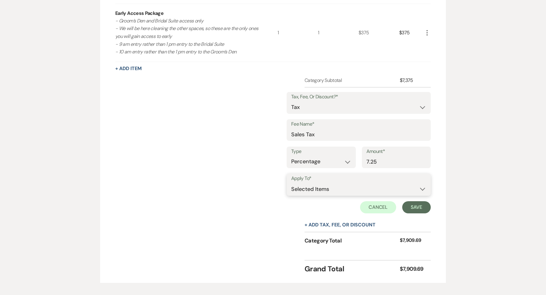 This screenshot has height=295, width=546. Describe the element at coordinates (352, 80) in the screenshot. I see `div: Category Subtotal` at that location.